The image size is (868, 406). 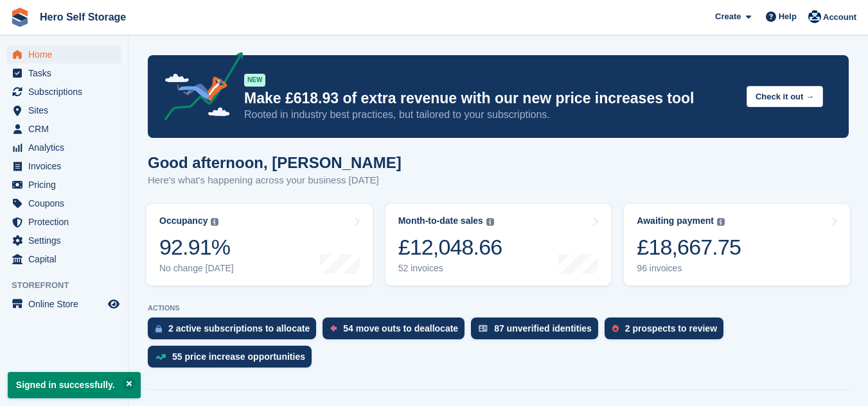 I want to click on div: 54 move outs to deallocate, so click(x=400, y=329).